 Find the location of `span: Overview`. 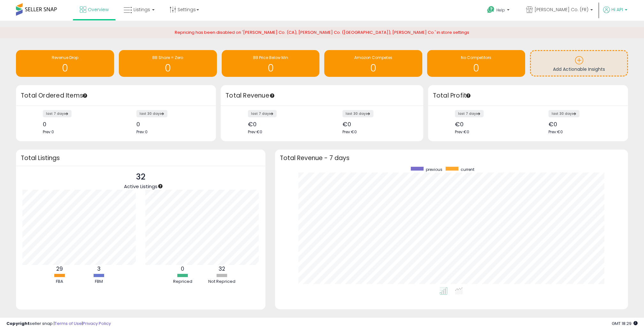

span: Overview is located at coordinates (98, 10).